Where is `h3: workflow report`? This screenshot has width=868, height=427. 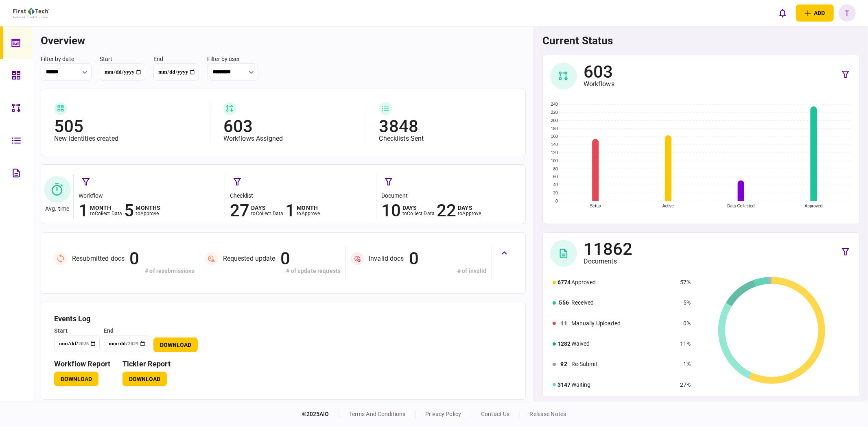
h3: workflow report is located at coordinates (82, 364).